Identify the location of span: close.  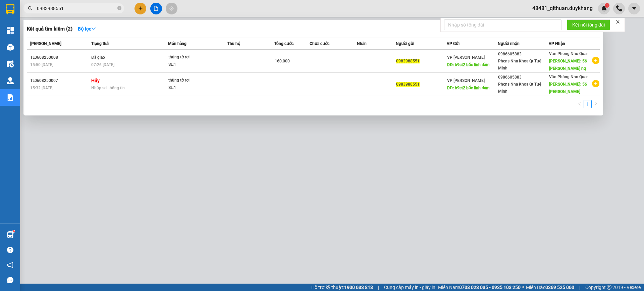
(618, 22).